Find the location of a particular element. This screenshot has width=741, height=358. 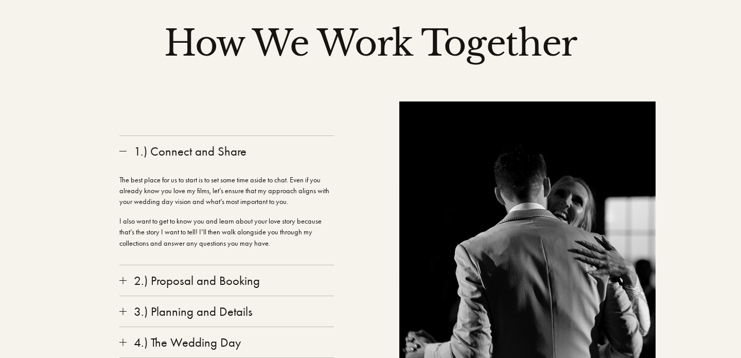

p: I also want to get to know you and learn about your love story because that’s the story I want to... is located at coordinates (226, 232).